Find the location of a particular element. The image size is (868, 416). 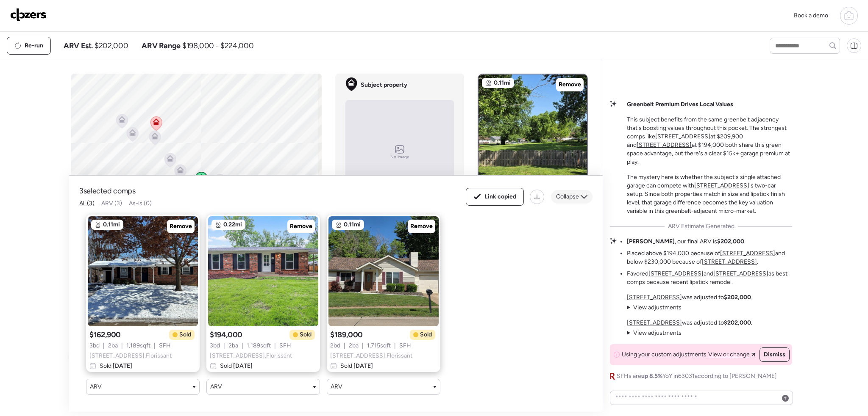

strong: Greenbelt Premium Drives Local Values is located at coordinates (680, 104).